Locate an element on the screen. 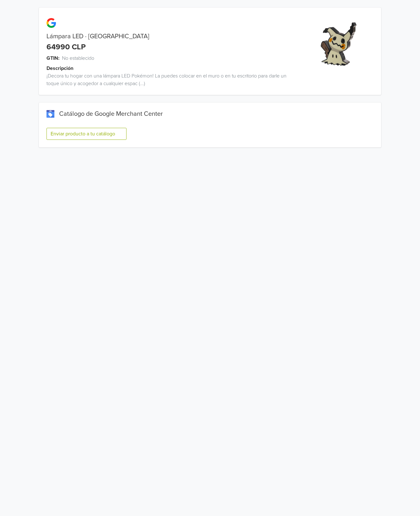  span: No establecido is located at coordinates (79, 58).